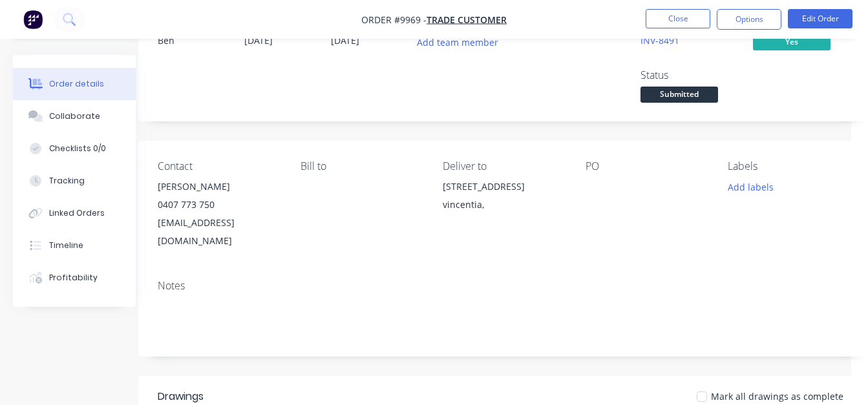  What do you see at coordinates (181, 397) in the screenshot?
I see `div: Drawings` at bounding box center [181, 397].